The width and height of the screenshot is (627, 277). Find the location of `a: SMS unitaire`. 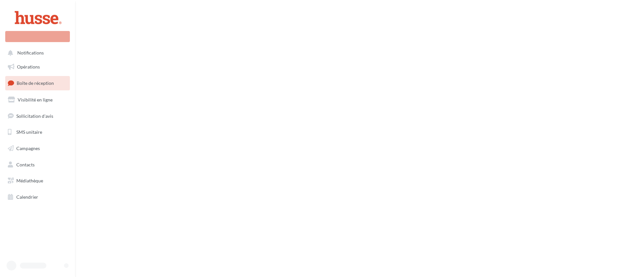

a: SMS unitaire is located at coordinates (38, 132).